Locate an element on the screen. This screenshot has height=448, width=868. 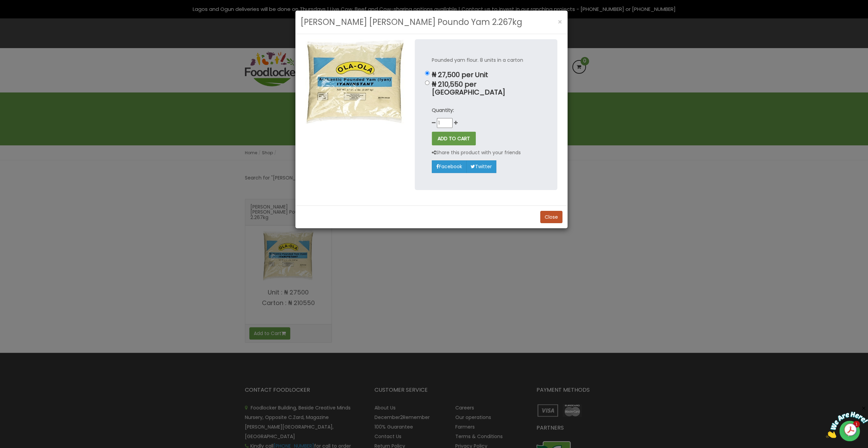
p: Pounded yam flour. 8 units in a carton is located at coordinates (486, 60).